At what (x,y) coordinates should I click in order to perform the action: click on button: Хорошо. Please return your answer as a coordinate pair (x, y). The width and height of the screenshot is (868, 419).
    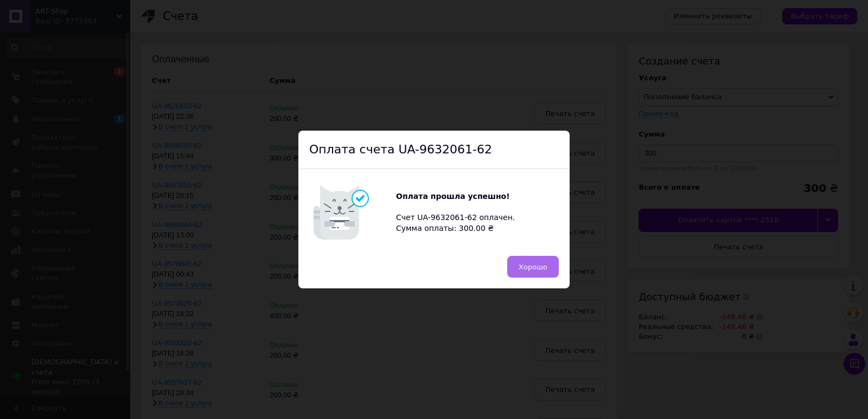
    Looking at the image, I should click on (533, 267).